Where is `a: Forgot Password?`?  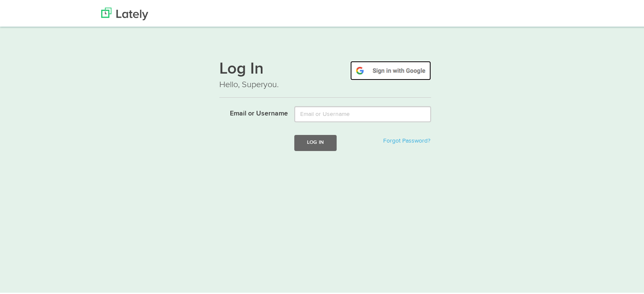
a: Forgot Password? is located at coordinates (407, 140).